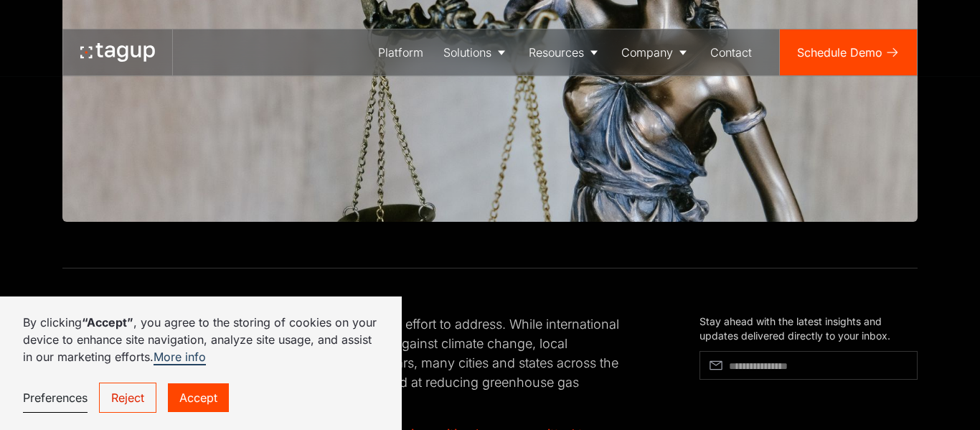 The image size is (980, 430). I want to click on p: By clicking , you agree to the storing of cookies on your device to enhance site navigation, anal..., so click(201, 340).